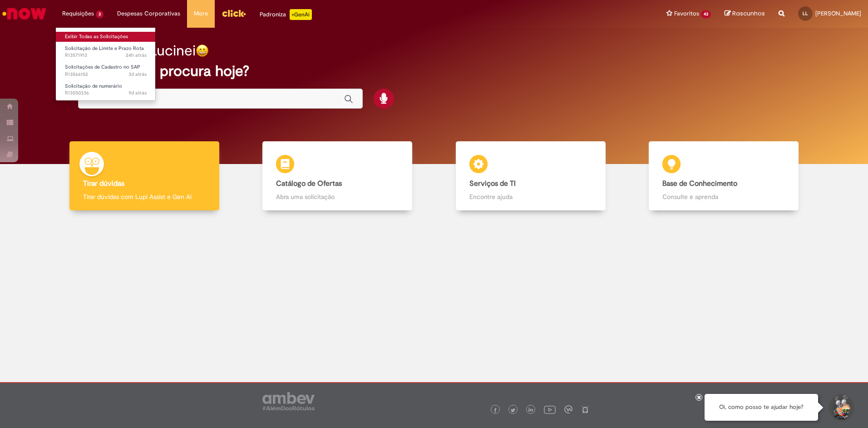 The width and height of the screenshot is (868, 428). I want to click on img: logo_footer_ambev_rotulo_gray.png, so click(288, 401).